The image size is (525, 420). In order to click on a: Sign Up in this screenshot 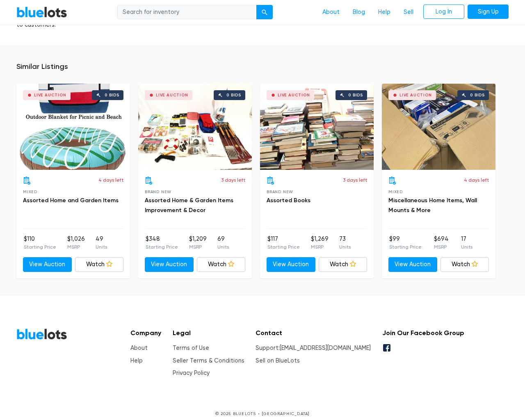, I will do `click(489, 12)`.